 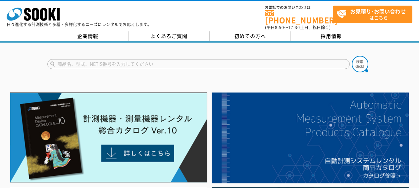 I want to click on a: お見積り･お問い合わせはこちら, so click(x=372, y=14).